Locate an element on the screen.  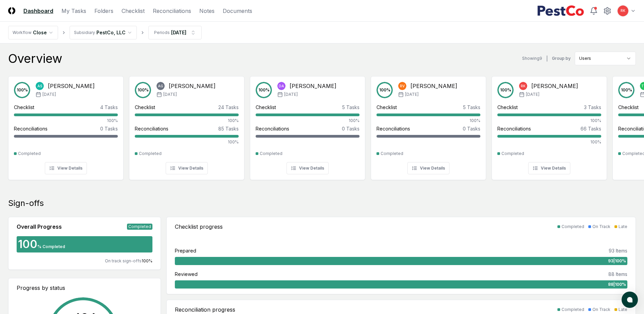
a: Documents is located at coordinates (237, 11).